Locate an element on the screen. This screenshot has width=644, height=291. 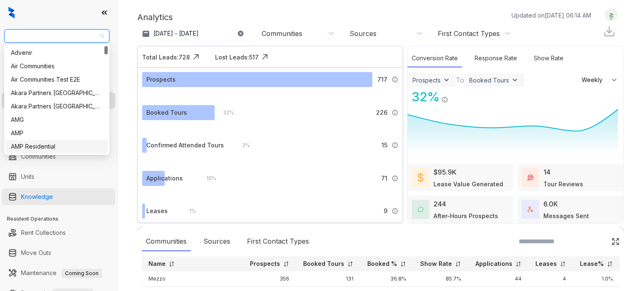
h3: Resident Operations is located at coordinates (61, 219).